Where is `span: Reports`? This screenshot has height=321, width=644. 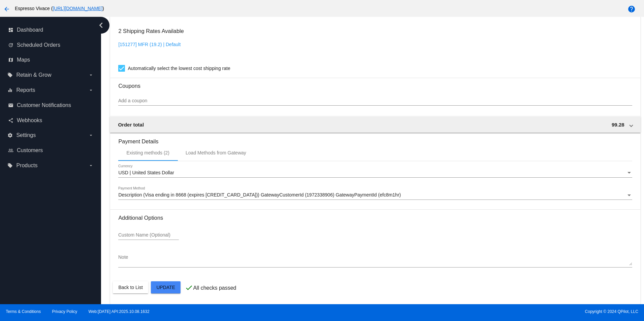 span: Reports is located at coordinates (25, 90).